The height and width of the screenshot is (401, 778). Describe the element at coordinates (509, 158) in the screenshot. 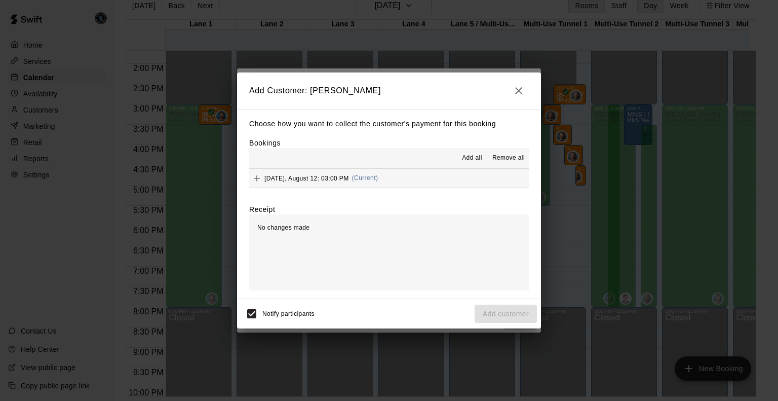

I see `span: Remove all` at that location.